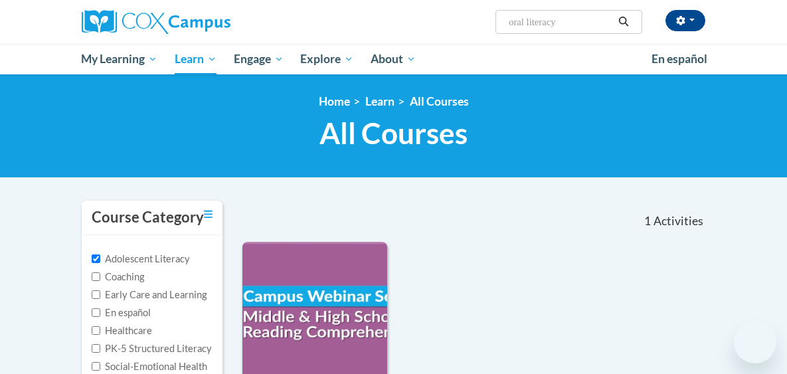 This screenshot has height=374, width=787. Describe the element at coordinates (141, 259) in the screenshot. I see `label: Adolescent Literacy` at that location.